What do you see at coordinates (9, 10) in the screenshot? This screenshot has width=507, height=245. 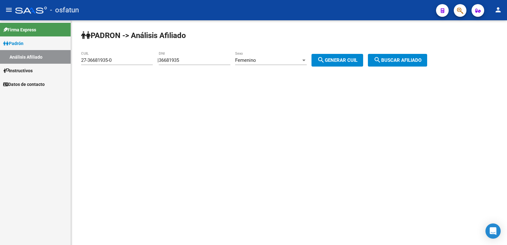 I see `mat-icon: menu` at bounding box center [9, 10].